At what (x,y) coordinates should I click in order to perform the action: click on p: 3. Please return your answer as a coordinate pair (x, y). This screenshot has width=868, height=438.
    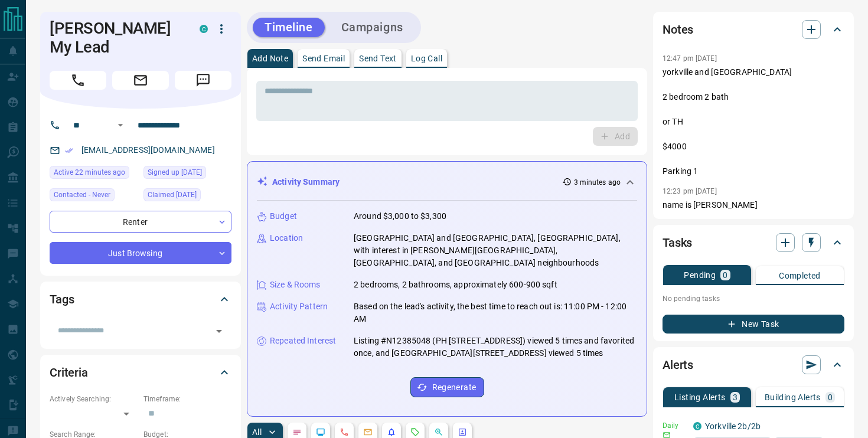
    Looking at the image, I should click on (735, 398).